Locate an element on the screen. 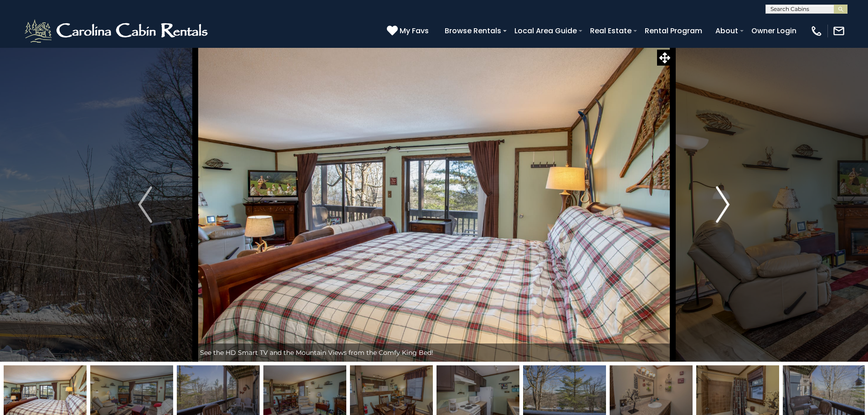 The image size is (868, 415). a: Rental Program is located at coordinates (674, 31).